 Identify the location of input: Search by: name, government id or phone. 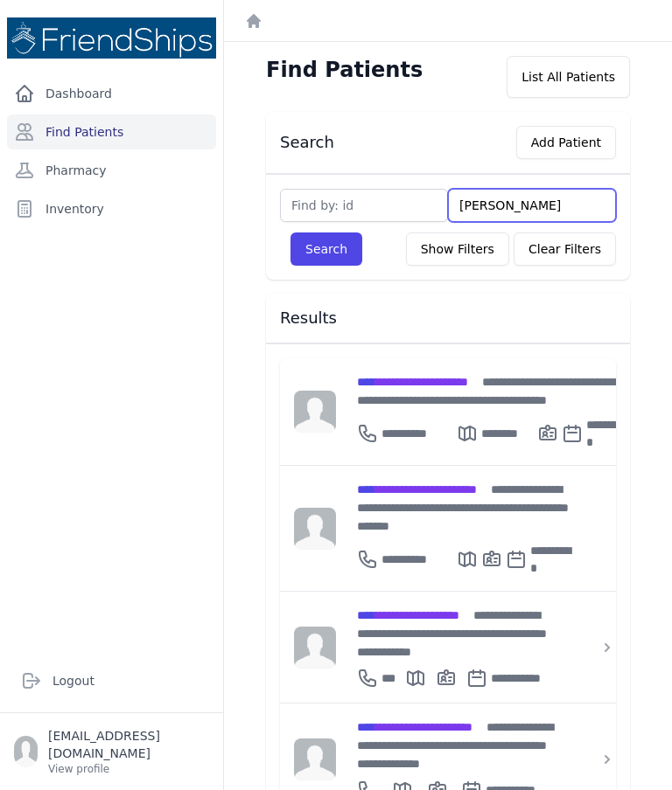
(532, 205).